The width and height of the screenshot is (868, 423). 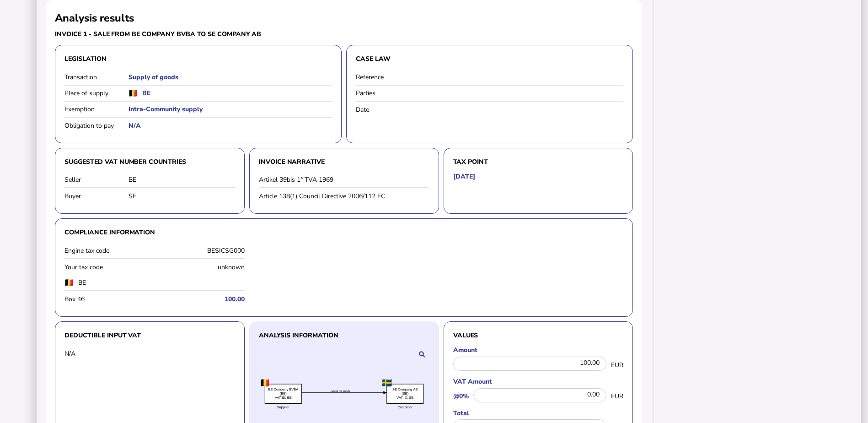 What do you see at coordinates (405, 389) in the screenshot?
I see `text: SE Company AB` at bounding box center [405, 389].